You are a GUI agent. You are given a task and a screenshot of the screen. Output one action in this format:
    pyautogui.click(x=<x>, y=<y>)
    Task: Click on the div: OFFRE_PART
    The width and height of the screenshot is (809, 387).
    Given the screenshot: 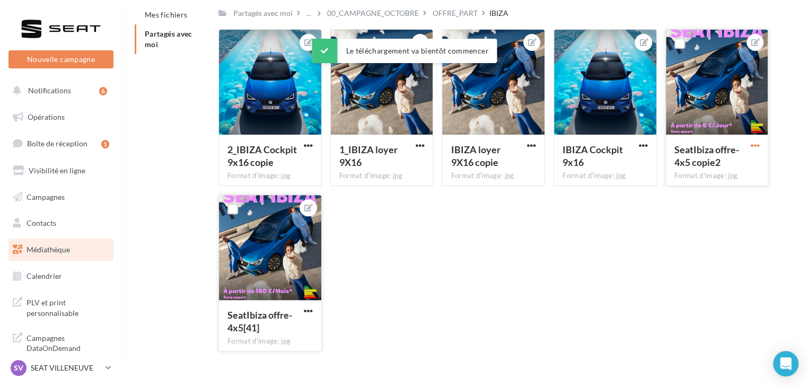 What is the action you would take?
    pyautogui.click(x=455, y=13)
    